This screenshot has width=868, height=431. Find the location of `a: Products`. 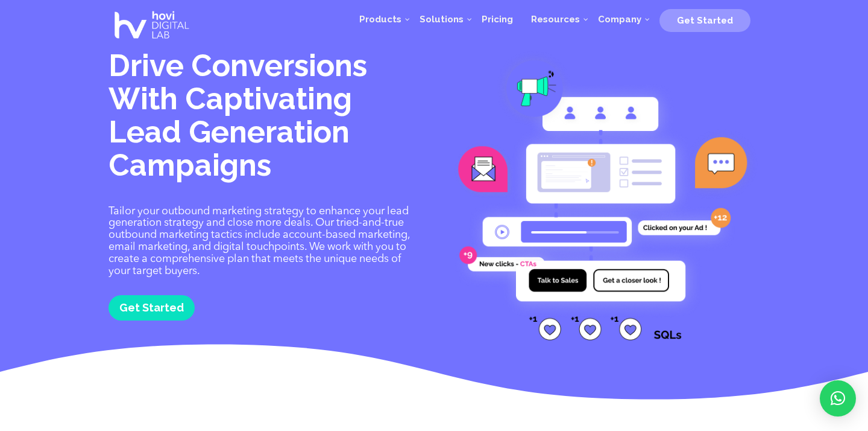

a: Products is located at coordinates (380, 20).